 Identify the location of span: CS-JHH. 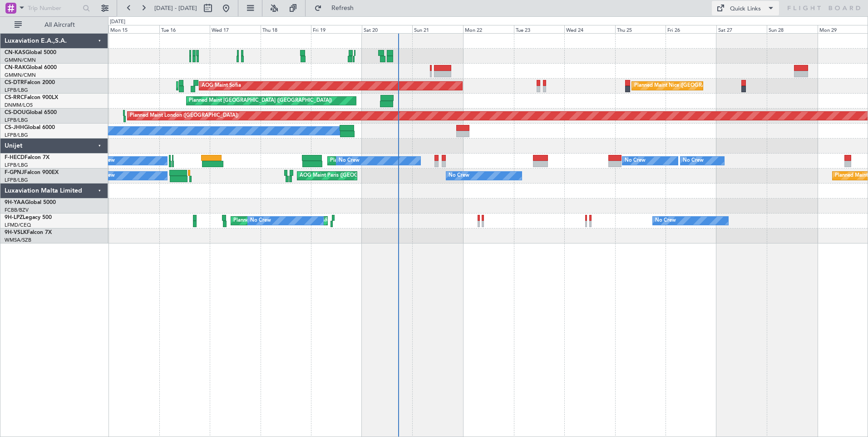
(14, 128).